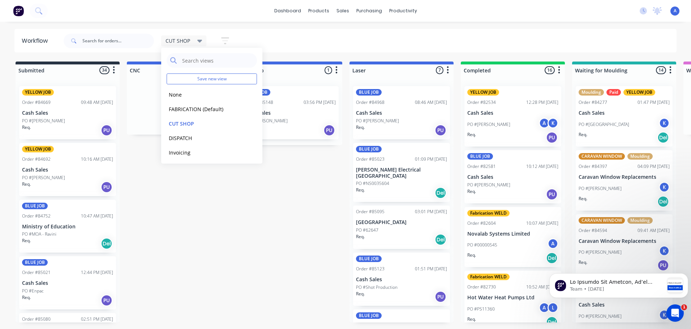  Describe the element at coordinates (212, 79) in the screenshot. I see `button: Save new view` at that location.